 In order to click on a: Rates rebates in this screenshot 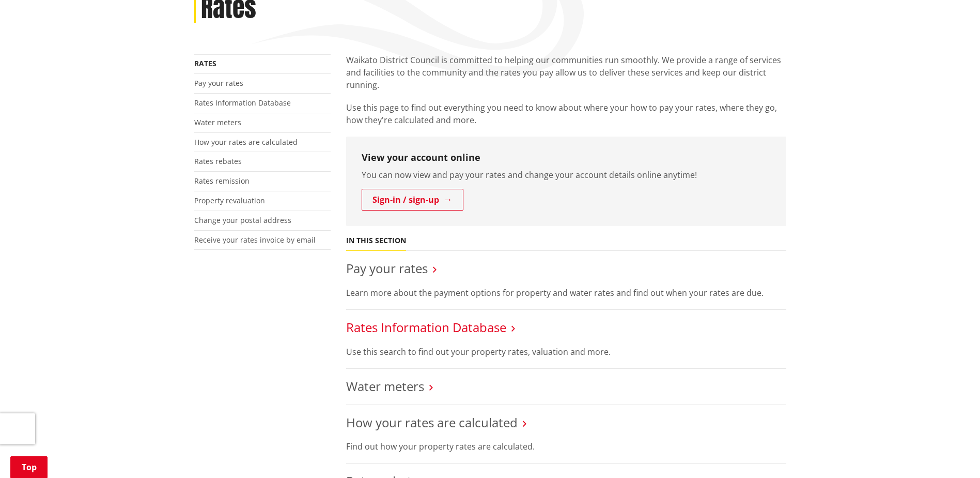, I will do `click(218, 161)`.